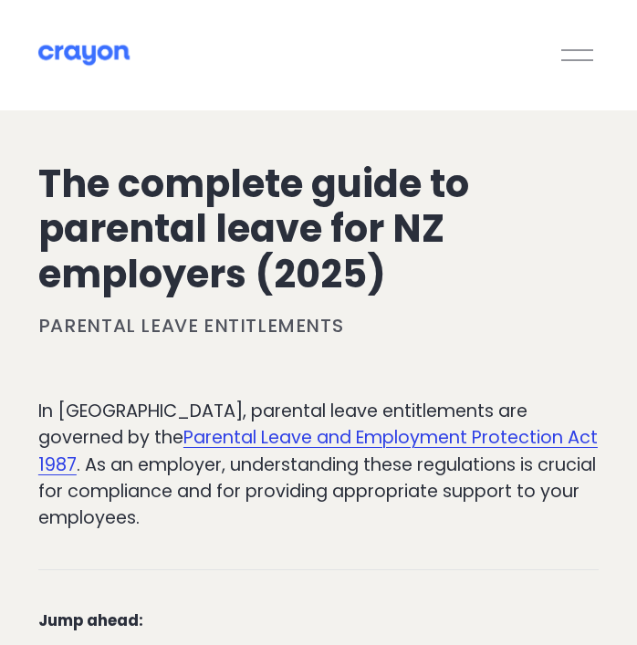  Describe the element at coordinates (191, 326) in the screenshot. I see `a: Parental leave entitlements` at that location.